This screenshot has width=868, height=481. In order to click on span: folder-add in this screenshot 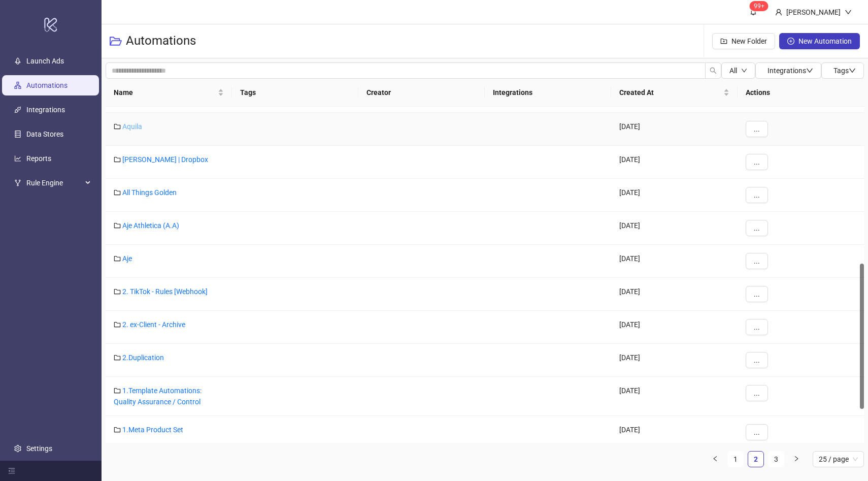, I will do `click(724, 41)`.